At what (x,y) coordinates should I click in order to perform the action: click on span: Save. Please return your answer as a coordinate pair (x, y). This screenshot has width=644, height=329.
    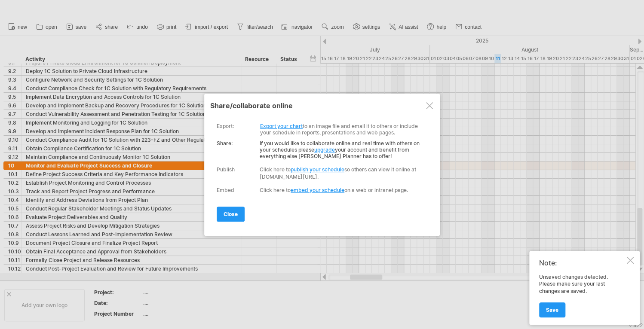
    Looking at the image, I should click on (551, 310).